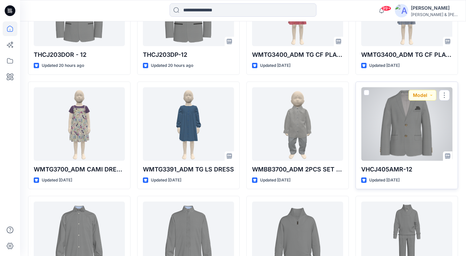  Describe the element at coordinates (188, 55) in the screenshot. I see `p: THCJ203DP-12` at that location.